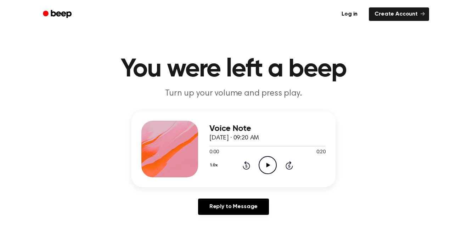 The width and height of the screenshot is (467, 229). I want to click on button: 1.0x, so click(215, 166).